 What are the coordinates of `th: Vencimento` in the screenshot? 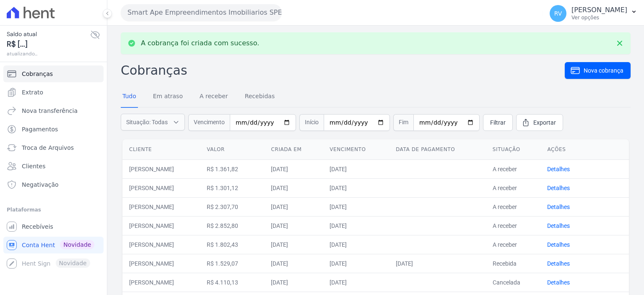 It's located at (356, 150).